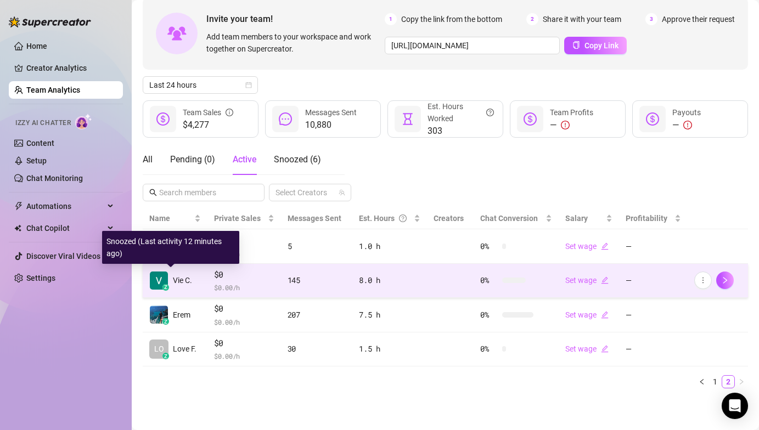 The image size is (759, 430). I want to click on span: Salary, so click(576, 218).